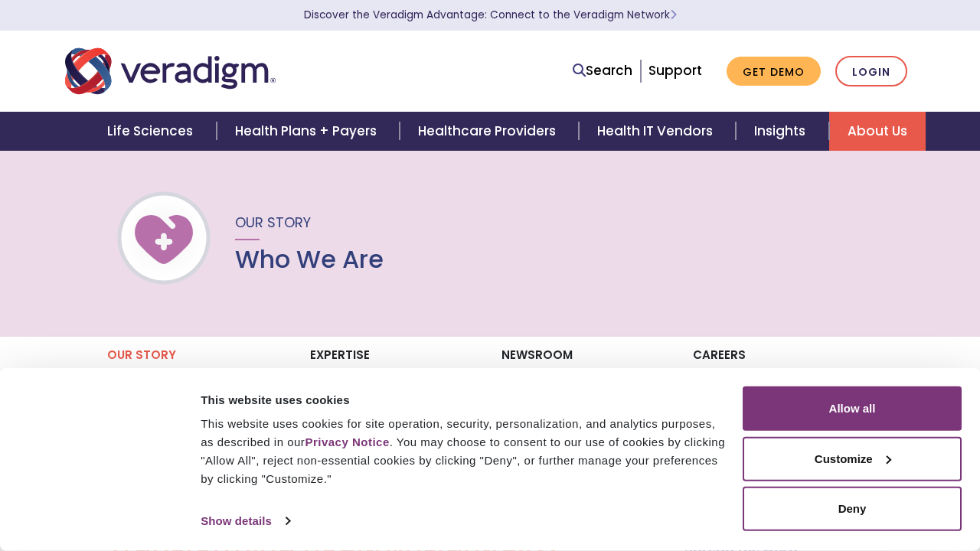  What do you see at coordinates (170, 71) in the screenshot?
I see `a: Veradigm logo` at bounding box center [170, 71].